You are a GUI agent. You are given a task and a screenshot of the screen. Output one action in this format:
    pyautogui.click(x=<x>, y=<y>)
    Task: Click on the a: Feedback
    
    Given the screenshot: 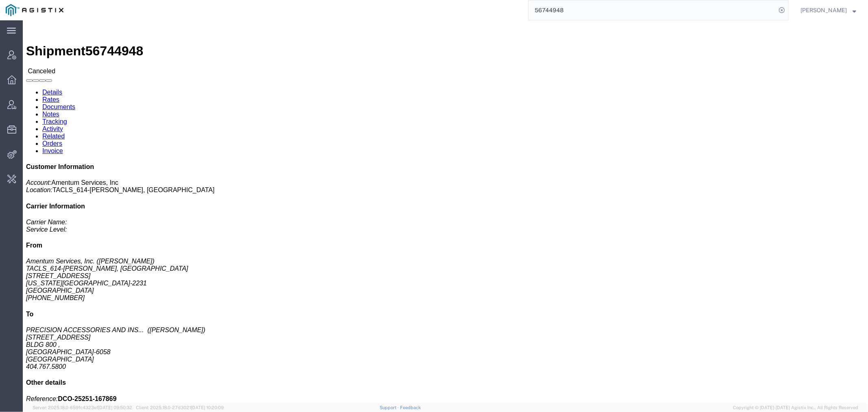 What is the action you would take?
    pyautogui.click(x=410, y=408)
    